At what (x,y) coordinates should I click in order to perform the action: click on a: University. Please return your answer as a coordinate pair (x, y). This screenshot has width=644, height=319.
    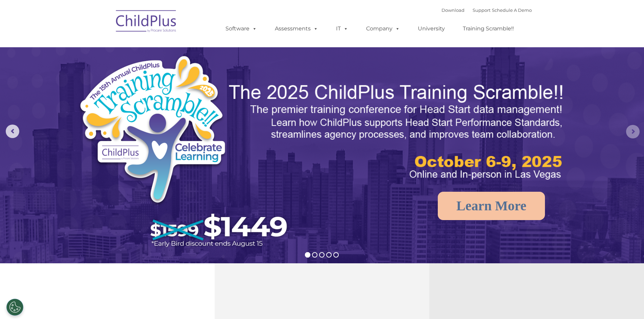
    Looking at the image, I should click on (431, 29).